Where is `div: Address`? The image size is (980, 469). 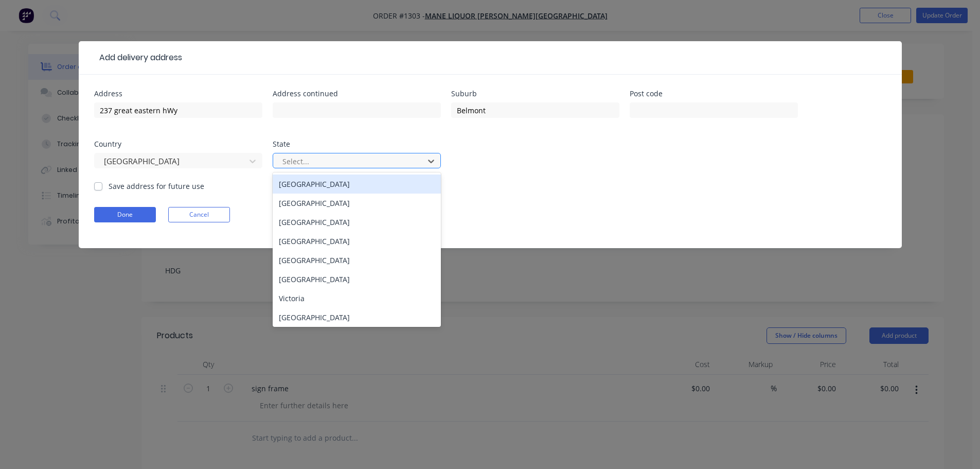
div: Address is located at coordinates (178, 94).